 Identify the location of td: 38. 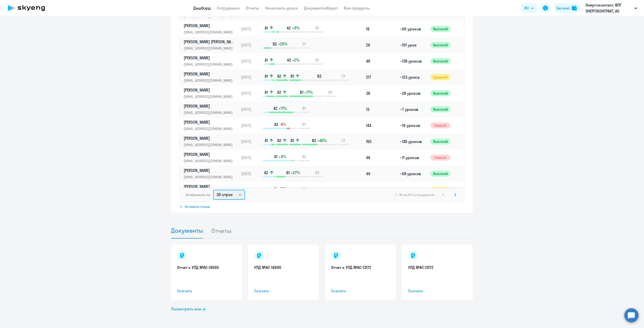
(381, 94).